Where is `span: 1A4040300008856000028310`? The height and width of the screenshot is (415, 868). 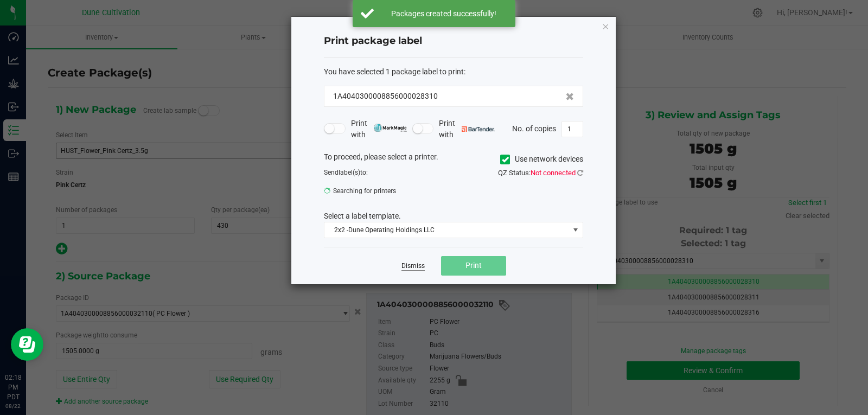 span: 1A4040300008856000028310 is located at coordinates (385, 96).